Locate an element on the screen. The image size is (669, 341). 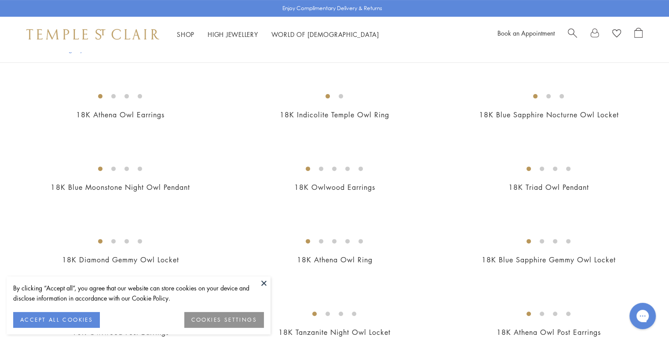
a: Open Shopping Bag is located at coordinates (638, 34).